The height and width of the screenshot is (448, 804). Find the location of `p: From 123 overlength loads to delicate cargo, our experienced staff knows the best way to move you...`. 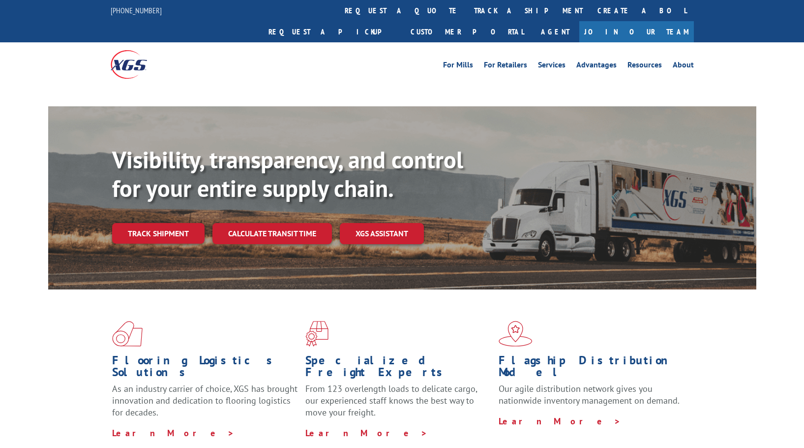

p: From 123 overlength loads to delicate cargo, our experienced staff knows the best way to move you... is located at coordinates (398, 404).